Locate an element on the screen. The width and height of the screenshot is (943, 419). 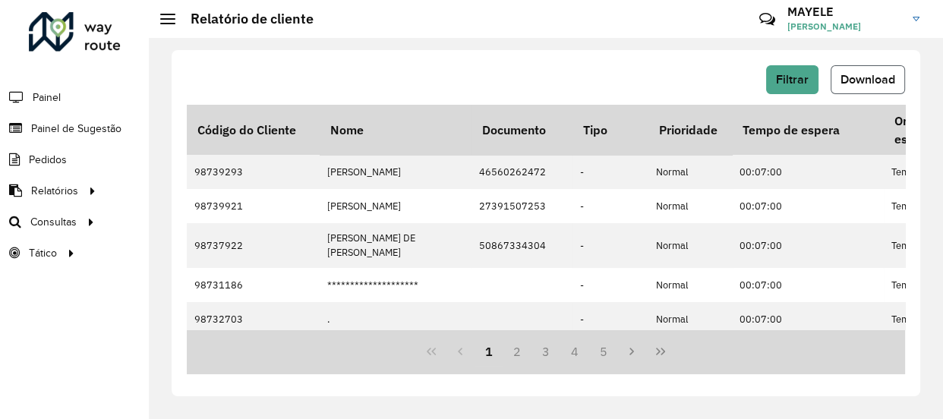
th: Nome is located at coordinates (395, 130).